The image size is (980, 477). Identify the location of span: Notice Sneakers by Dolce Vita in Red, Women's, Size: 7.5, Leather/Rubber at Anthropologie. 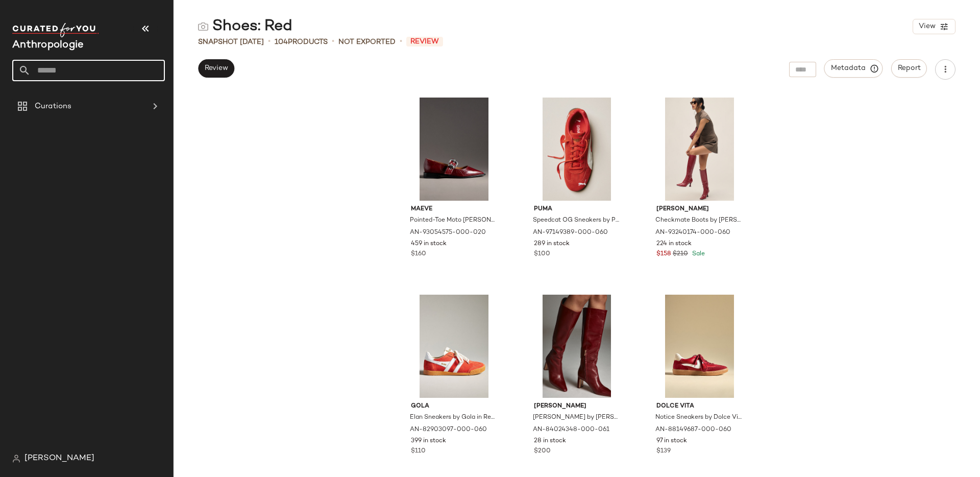
(698, 418).